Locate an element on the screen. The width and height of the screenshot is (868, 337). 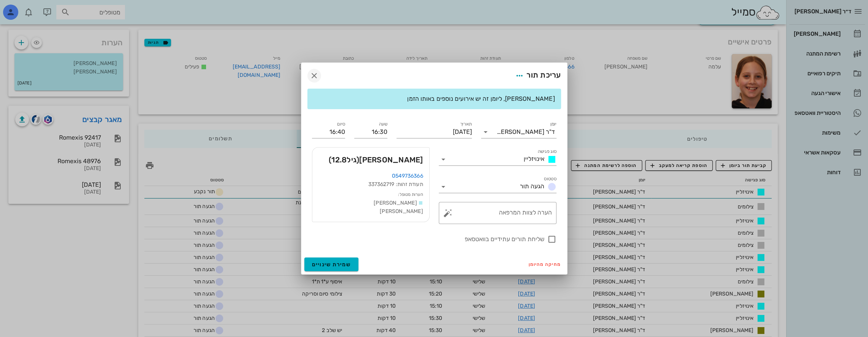
label: יומן is located at coordinates (553, 124).